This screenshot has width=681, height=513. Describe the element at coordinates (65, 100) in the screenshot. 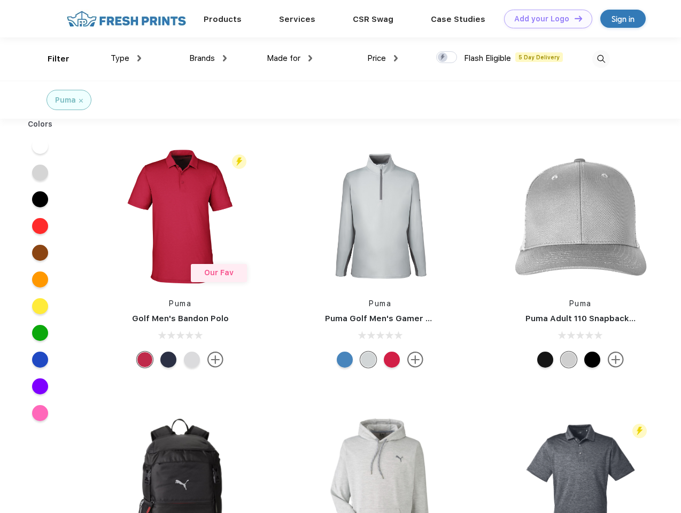

I see `div: Puma` at that location.